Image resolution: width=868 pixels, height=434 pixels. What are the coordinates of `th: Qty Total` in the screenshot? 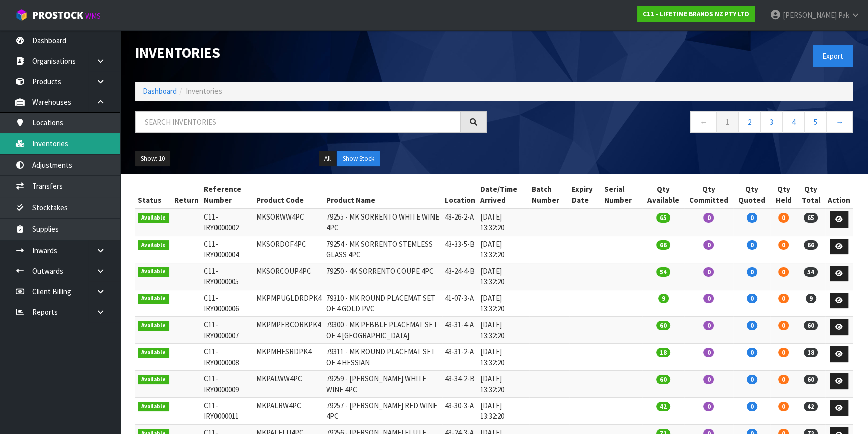 It's located at (811, 195).